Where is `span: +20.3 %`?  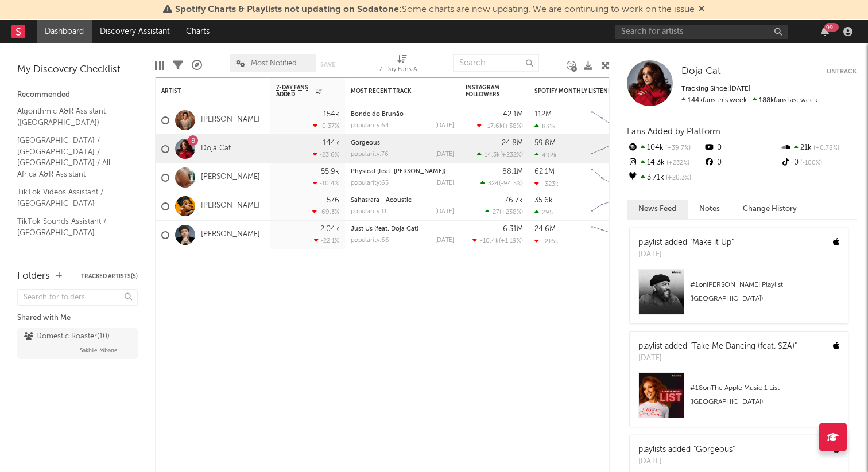 span: +20.3 % is located at coordinates (677, 178).